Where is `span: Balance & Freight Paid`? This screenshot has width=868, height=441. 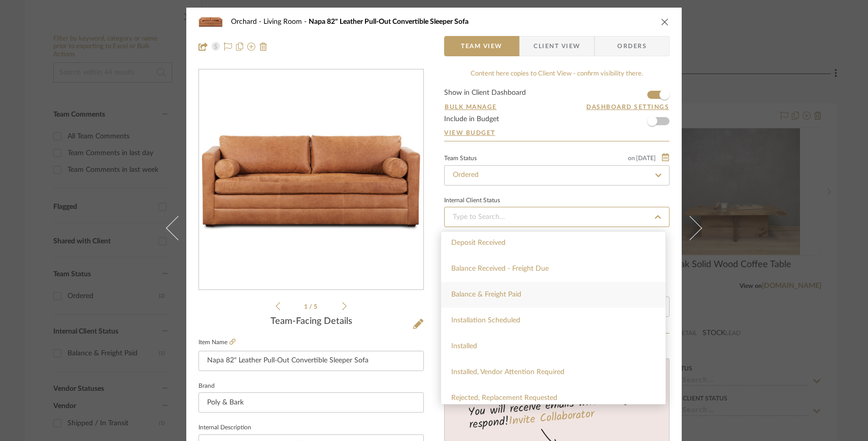
span: Balance & Freight Paid is located at coordinates (486, 295).